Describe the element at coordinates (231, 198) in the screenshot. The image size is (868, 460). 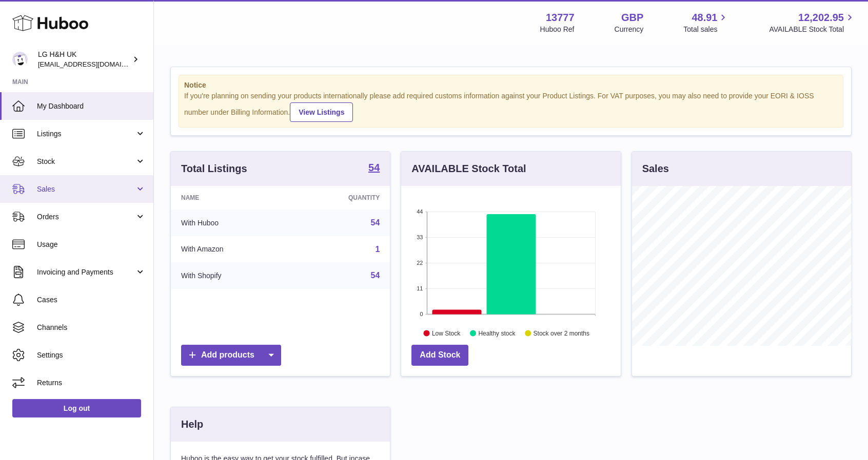
I see `th: Name` at that location.